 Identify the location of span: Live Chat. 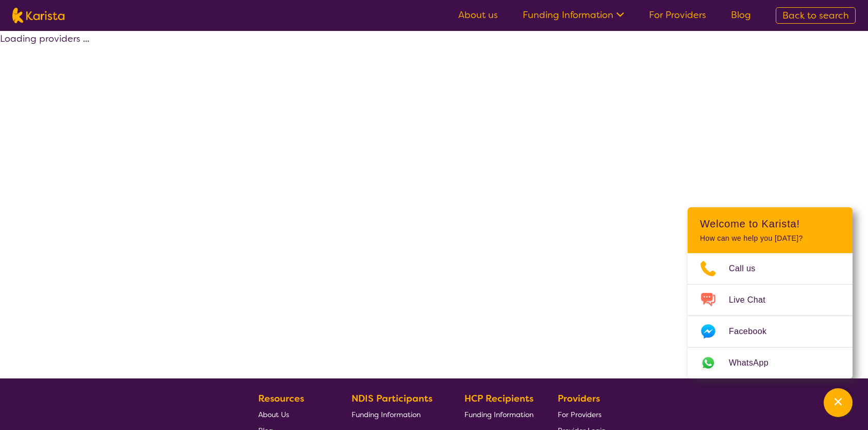
(753, 300).